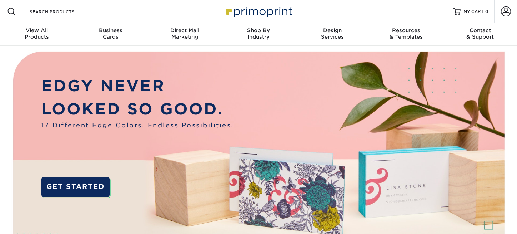  What do you see at coordinates (111, 34) in the screenshot?
I see `div: Cards` at bounding box center [111, 34].